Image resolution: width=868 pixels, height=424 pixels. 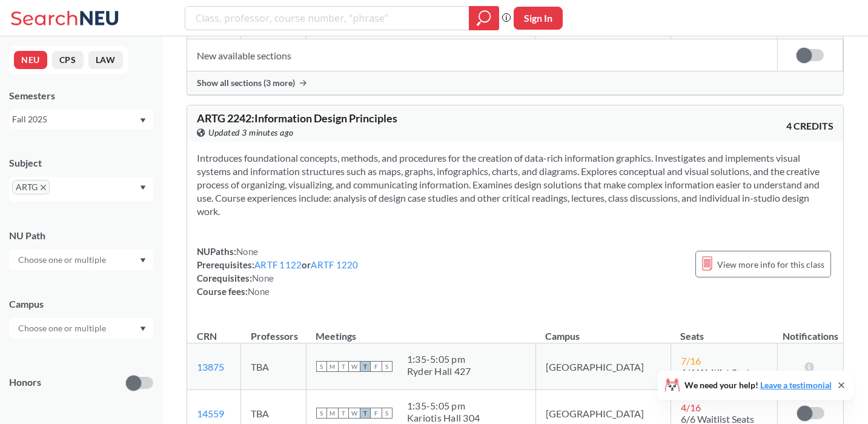 I want to click on div: Kariotis Hall 304, so click(x=443, y=418).